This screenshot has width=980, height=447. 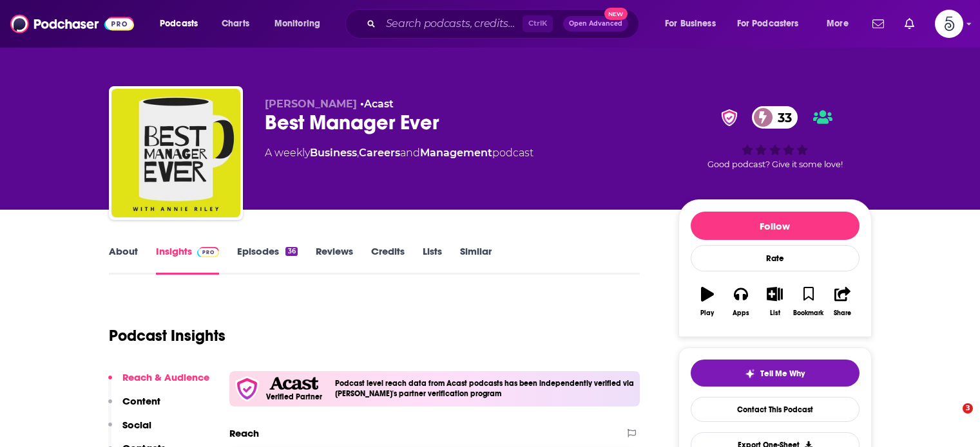 I want to click on a: Credits, so click(x=388, y=260).